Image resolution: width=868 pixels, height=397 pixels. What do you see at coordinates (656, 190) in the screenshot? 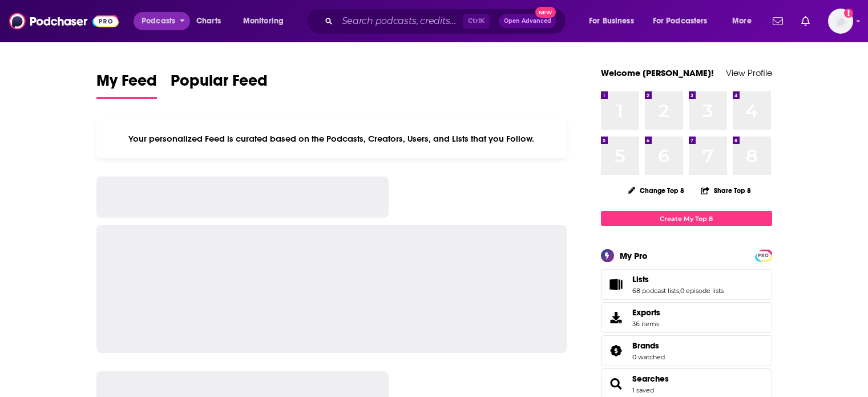
I see `button: Change Top 8` at bounding box center [656, 190].